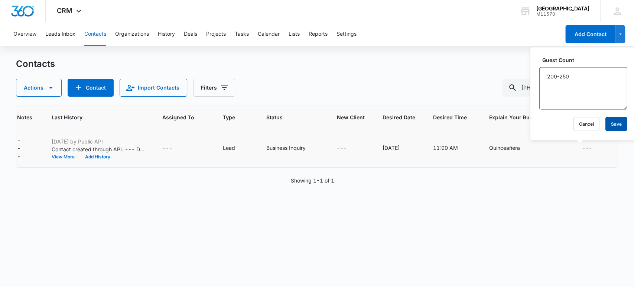  Describe the element at coordinates (174, 148) in the screenshot. I see `div: Assigned To - - Select to Edit Field` at that location.